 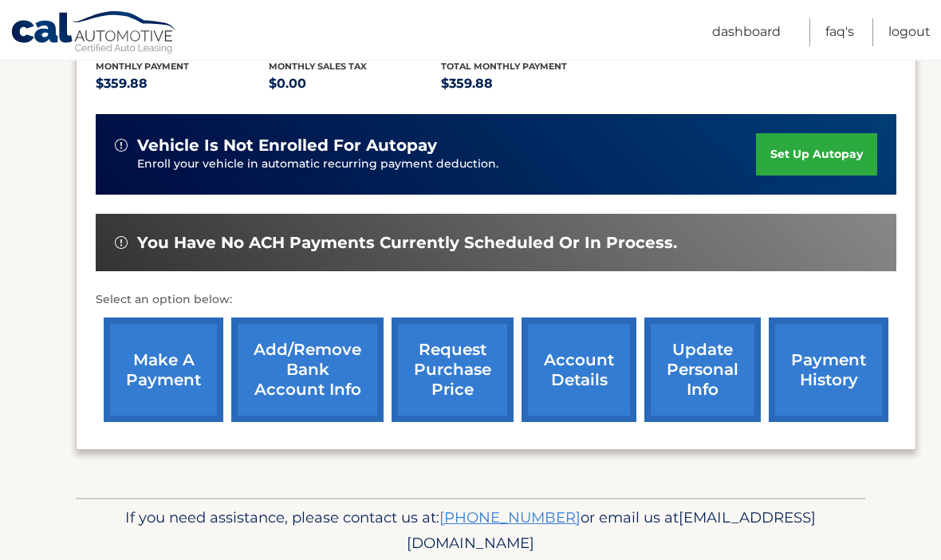 What do you see at coordinates (579, 370) in the screenshot?
I see `a: account details` at bounding box center [579, 370].